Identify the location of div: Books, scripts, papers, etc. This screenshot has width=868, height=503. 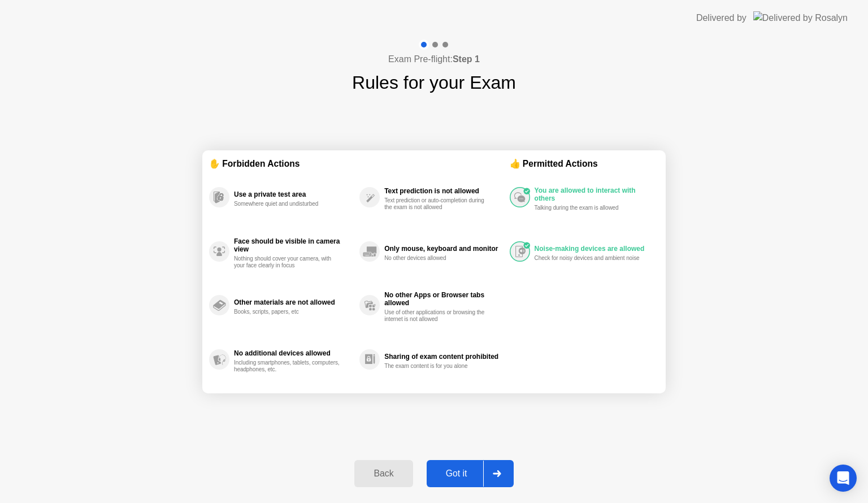
(287, 312).